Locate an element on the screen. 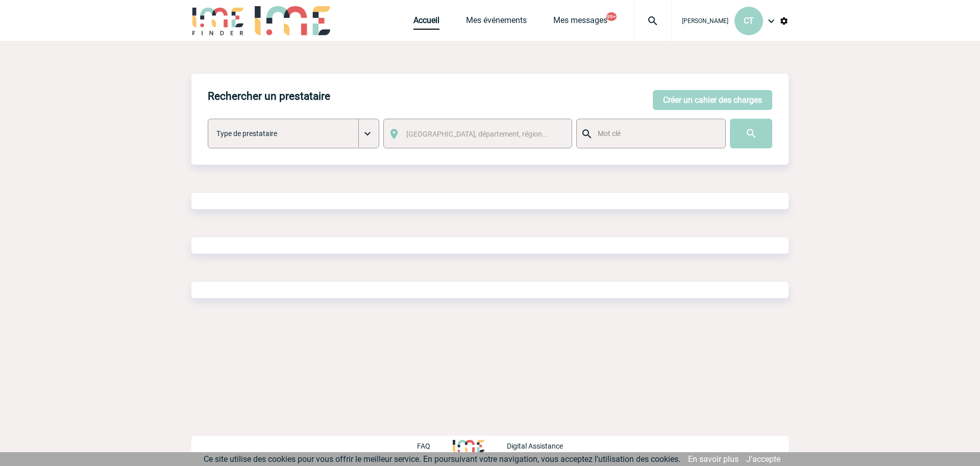 The height and width of the screenshot is (466, 980). a: Mes événements is located at coordinates (496, 23).